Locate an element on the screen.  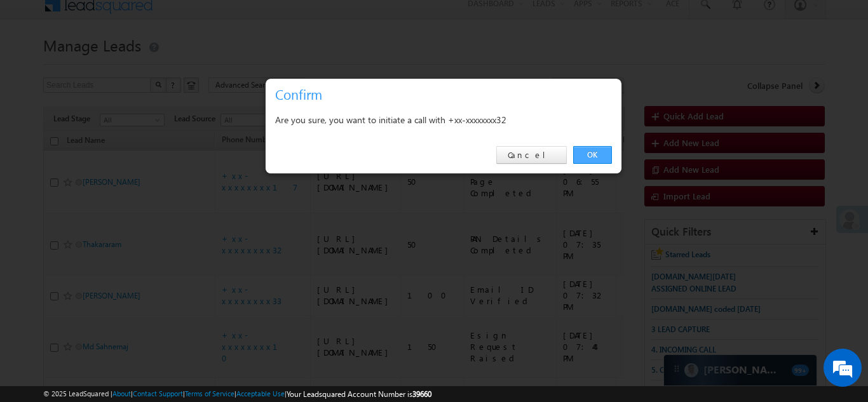
span: Your Leadsquared Account Number is is located at coordinates (359, 394).